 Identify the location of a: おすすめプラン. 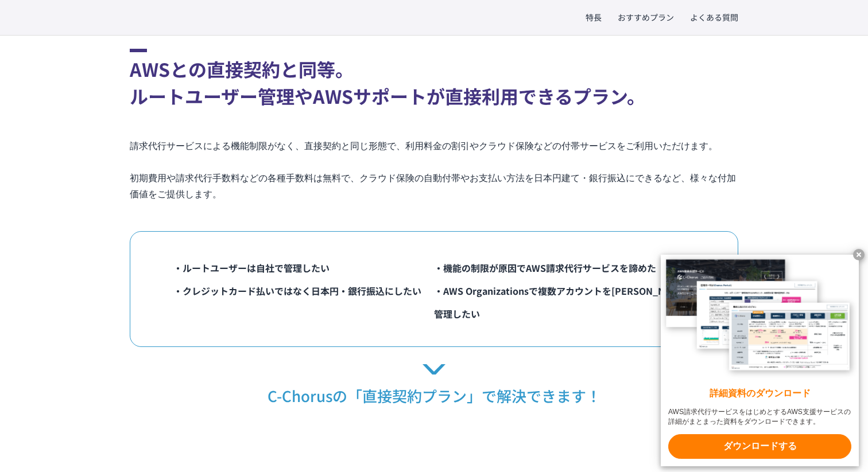
(646, 17).